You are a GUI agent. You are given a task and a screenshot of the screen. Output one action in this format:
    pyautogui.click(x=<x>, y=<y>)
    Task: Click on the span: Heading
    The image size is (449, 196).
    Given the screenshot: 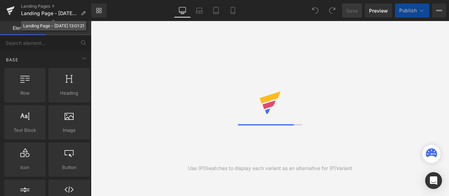 What is the action you would take?
    pyautogui.click(x=69, y=93)
    